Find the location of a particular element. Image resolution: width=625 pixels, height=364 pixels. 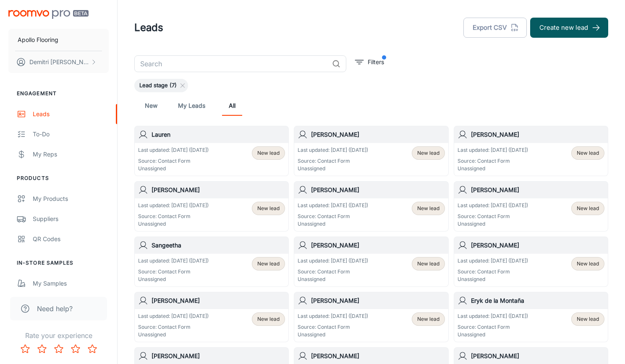

h6: Sangeetha is located at coordinates (218, 246).